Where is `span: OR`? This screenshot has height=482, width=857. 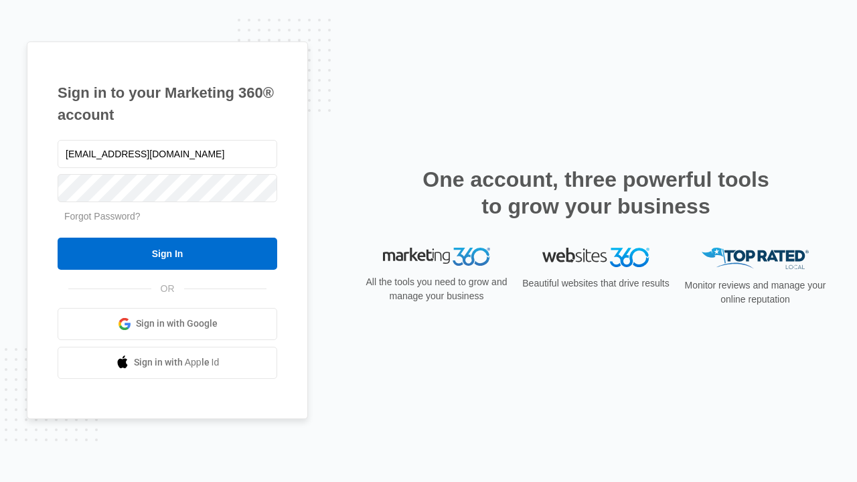 span: OR is located at coordinates (167, 289).